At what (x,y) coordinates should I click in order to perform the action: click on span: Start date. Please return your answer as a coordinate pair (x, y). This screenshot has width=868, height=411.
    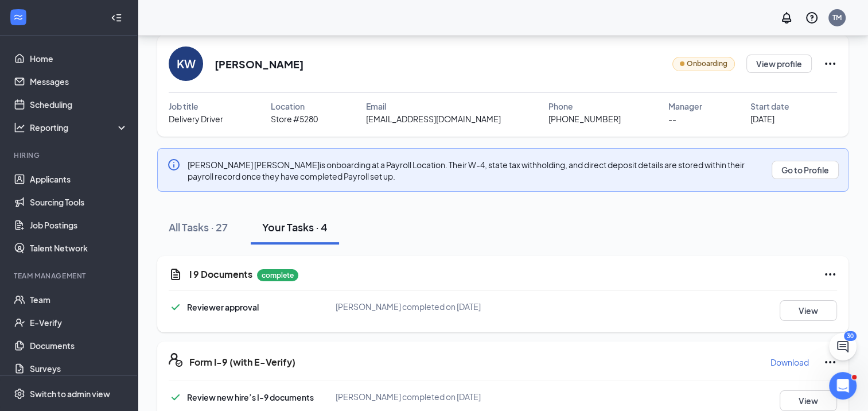
    Looking at the image, I should click on (770, 107).